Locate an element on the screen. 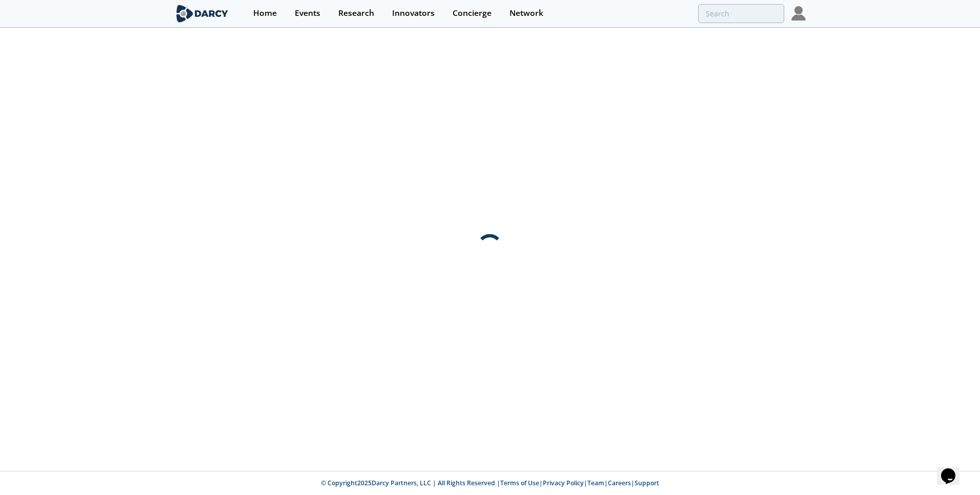  div: Research is located at coordinates (356, 13).